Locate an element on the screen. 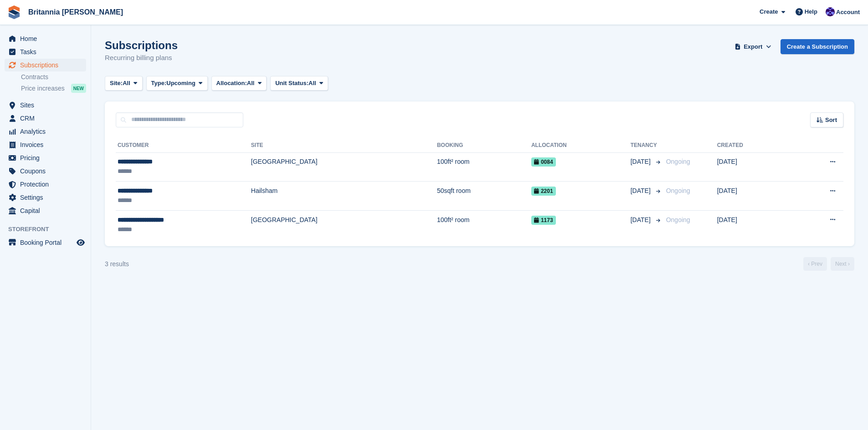 The image size is (868, 430). span: Tasks is located at coordinates (48, 52).